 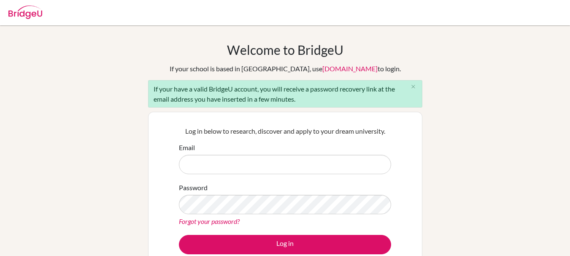 I want to click on button: Close, so click(x=413, y=87).